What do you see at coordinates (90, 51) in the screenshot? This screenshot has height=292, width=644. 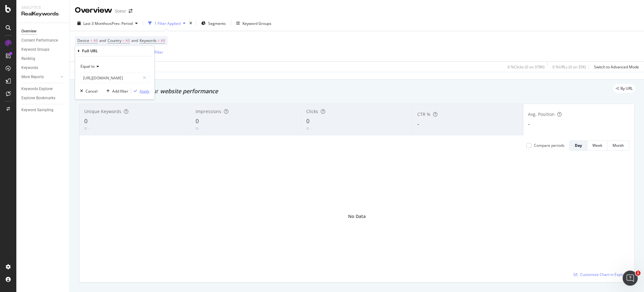 I see `div: Full URL` at bounding box center [90, 51].